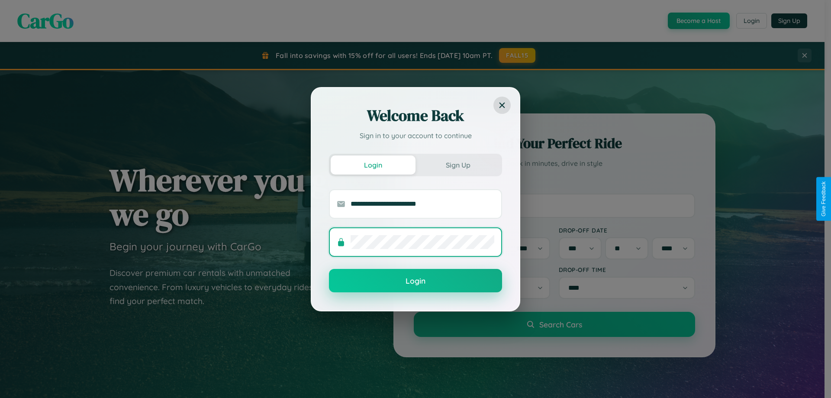 The height and width of the screenshot is (398, 831). What do you see at coordinates (416, 116) in the screenshot?
I see `h2: Welcome Back` at bounding box center [416, 116].